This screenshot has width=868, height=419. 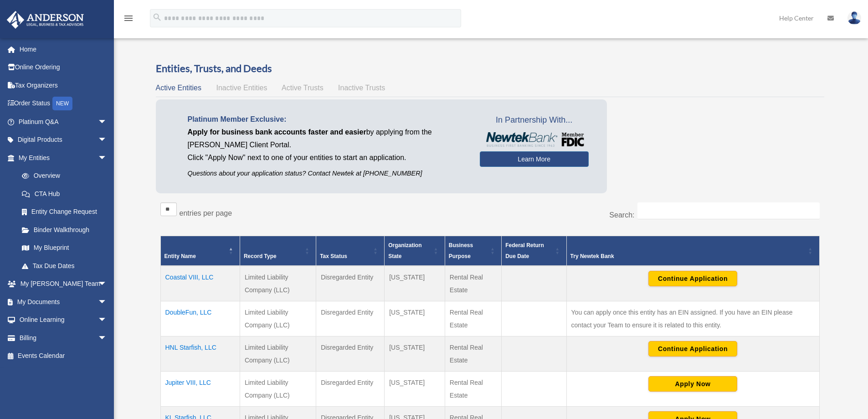 I want to click on i: search, so click(x=157, y=17).